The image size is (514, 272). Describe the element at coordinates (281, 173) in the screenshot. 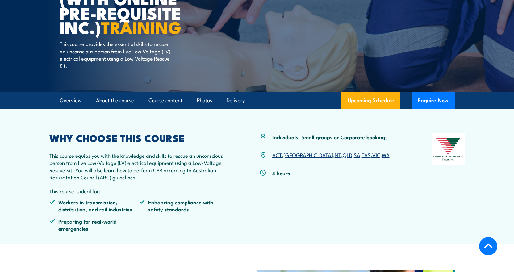

I see `p: 4 hours` at that location.